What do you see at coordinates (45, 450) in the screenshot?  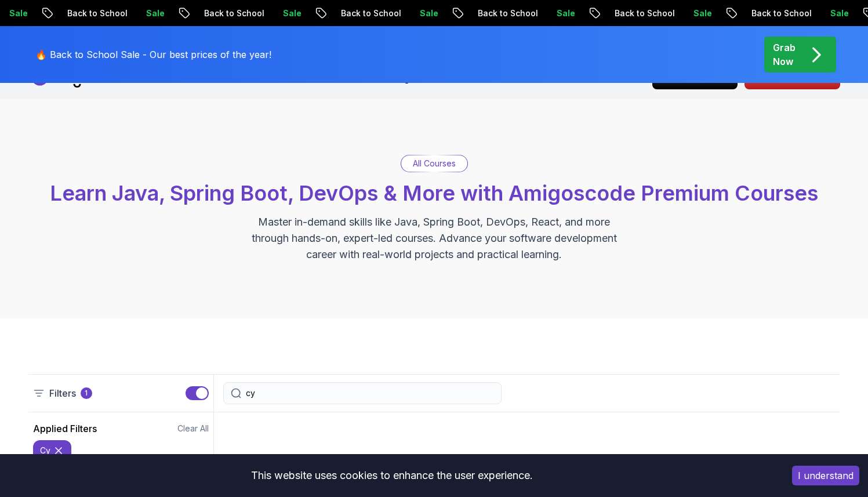 I see `p: cy` at bounding box center [45, 450].